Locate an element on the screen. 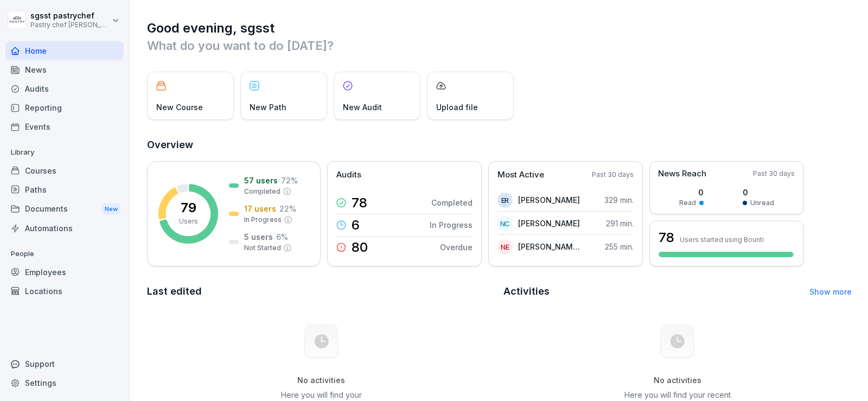  a: Show more is located at coordinates (831, 291).